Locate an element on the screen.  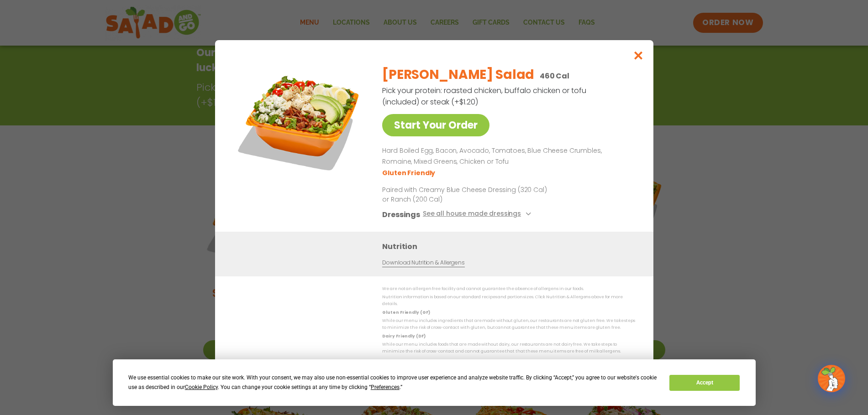
p: We are not an allergen free facility and cannot guarantee the absence of allergens in our foods. is located at coordinates (508, 289).